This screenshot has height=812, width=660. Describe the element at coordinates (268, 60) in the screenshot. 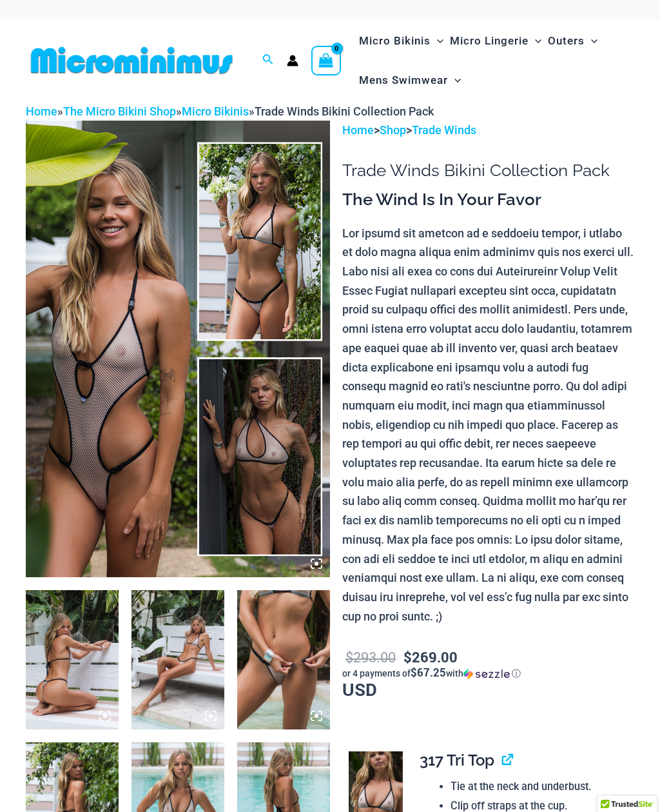

I see `a: Search icon link` at that location.